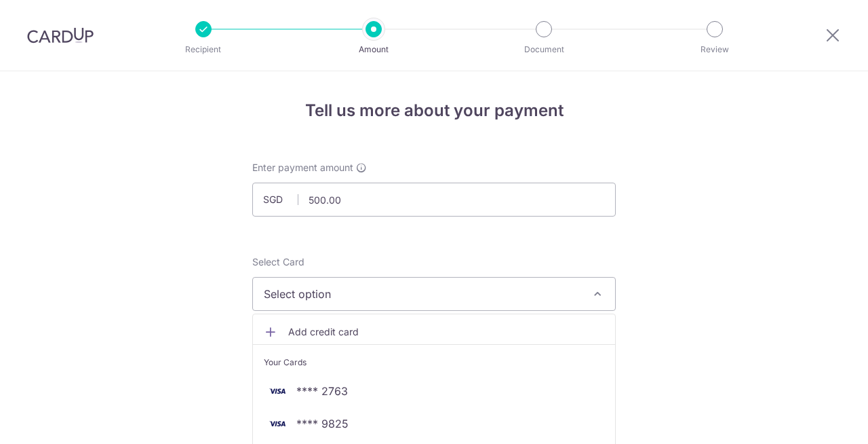 The image size is (868, 444). What do you see at coordinates (422, 294) in the screenshot?
I see `span: Select option` at bounding box center [422, 294].